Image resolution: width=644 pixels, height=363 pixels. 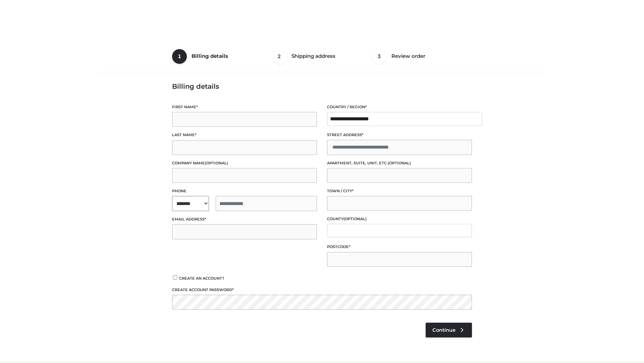 What do you see at coordinates (245, 135) in the screenshot?
I see `label: Last name` at bounding box center [245, 135].